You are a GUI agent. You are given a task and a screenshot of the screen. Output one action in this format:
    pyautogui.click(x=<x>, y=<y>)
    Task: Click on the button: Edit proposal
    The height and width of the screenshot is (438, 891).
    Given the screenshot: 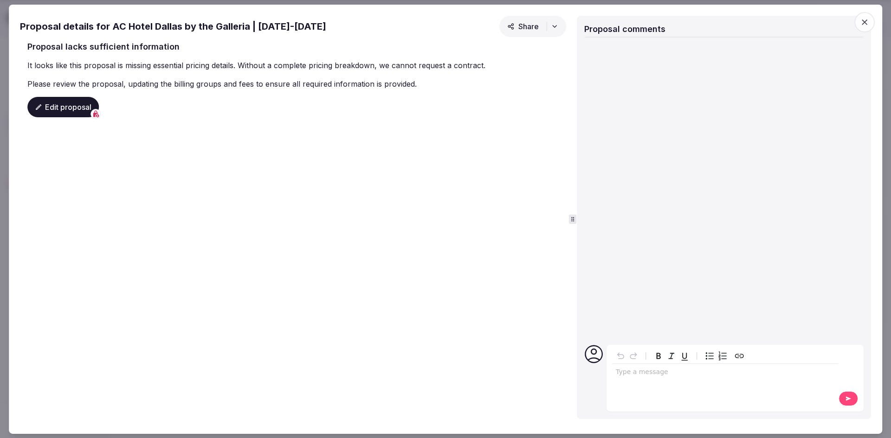 What is the action you would take?
    pyautogui.click(x=63, y=107)
    